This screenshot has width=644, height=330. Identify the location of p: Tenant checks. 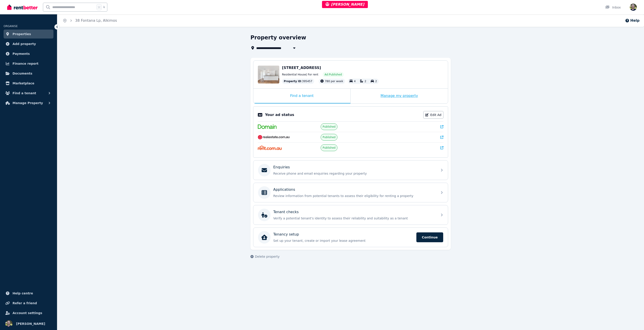
(286, 212).